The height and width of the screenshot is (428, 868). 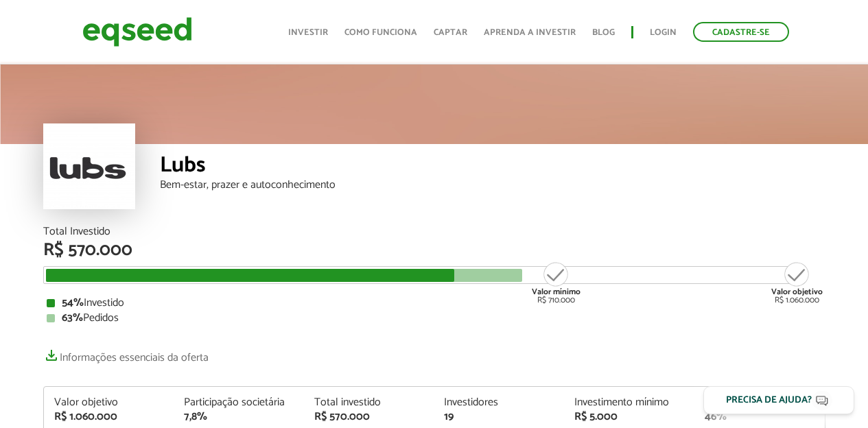 I want to click on a: Investir, so click(x=308, y=32).